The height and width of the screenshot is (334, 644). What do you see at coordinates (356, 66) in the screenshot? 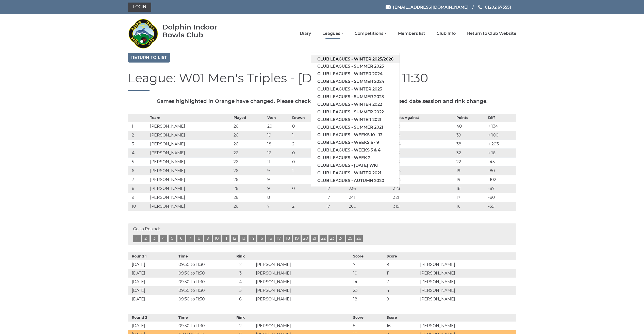
I see `a: Club leagues - Summer 2025` at bounding box center [356, 66].